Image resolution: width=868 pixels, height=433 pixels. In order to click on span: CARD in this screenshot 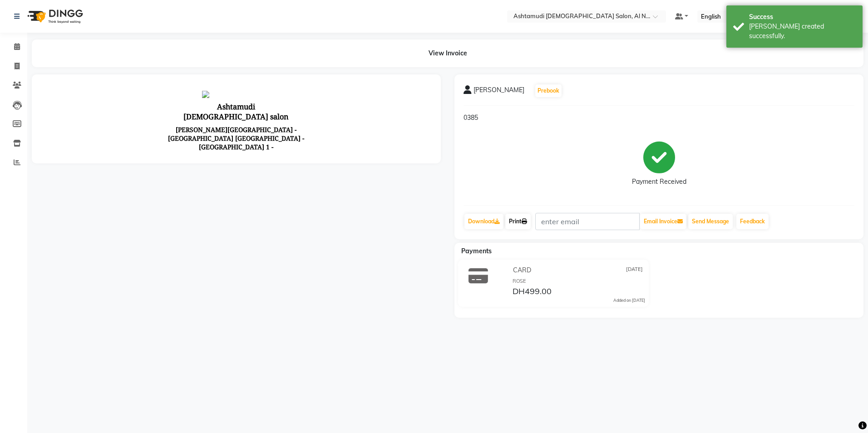, I will do `click(522, 270)`.